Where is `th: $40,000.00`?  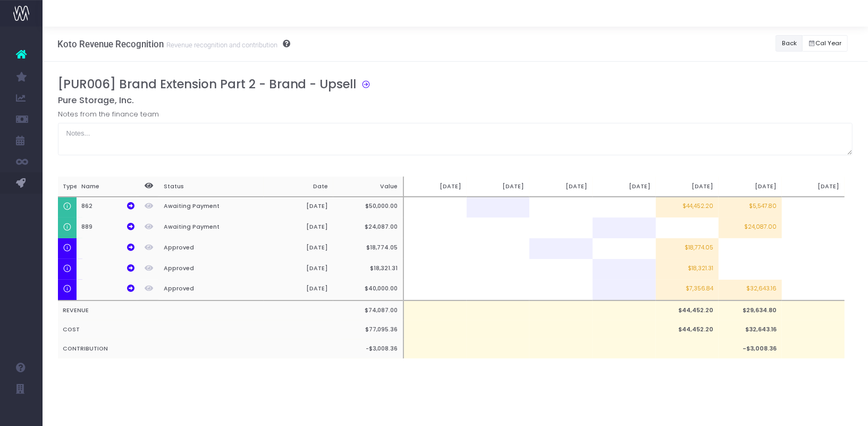
th: $40,000.00 is located at coordinates (368, 291).